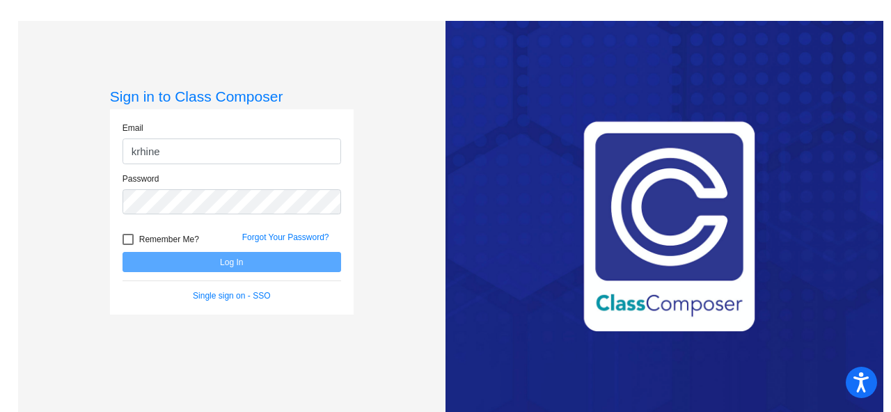 The image size is (891, 412). What do you see at coordinates (141, 179) in the screenshot?
I see `label: Password` at bounding box center [141, 179].